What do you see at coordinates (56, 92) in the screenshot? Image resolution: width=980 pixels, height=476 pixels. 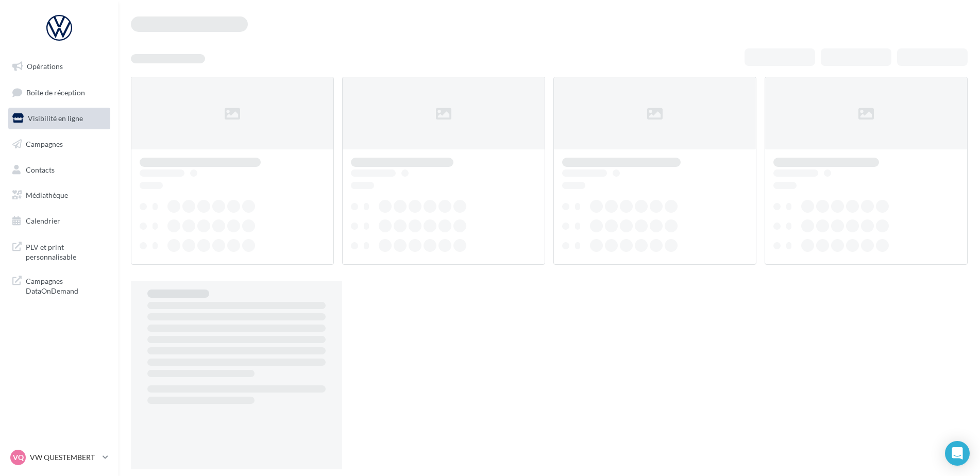 I see `span: Boîte de réception` at bounding box center [56, 92].